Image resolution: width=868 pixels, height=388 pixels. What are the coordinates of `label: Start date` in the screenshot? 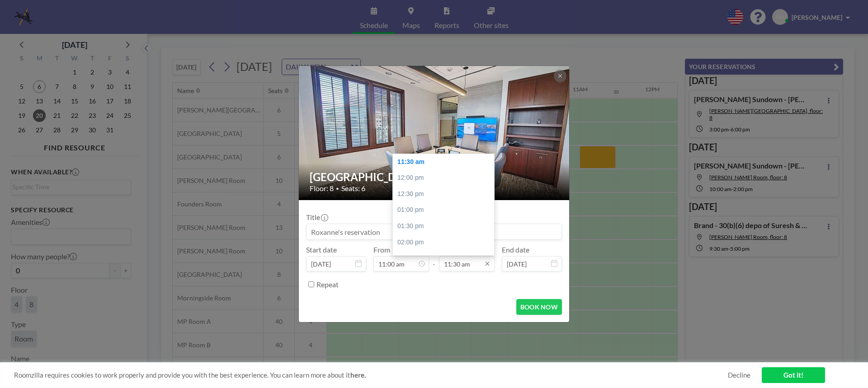 It's located at (322, 250).